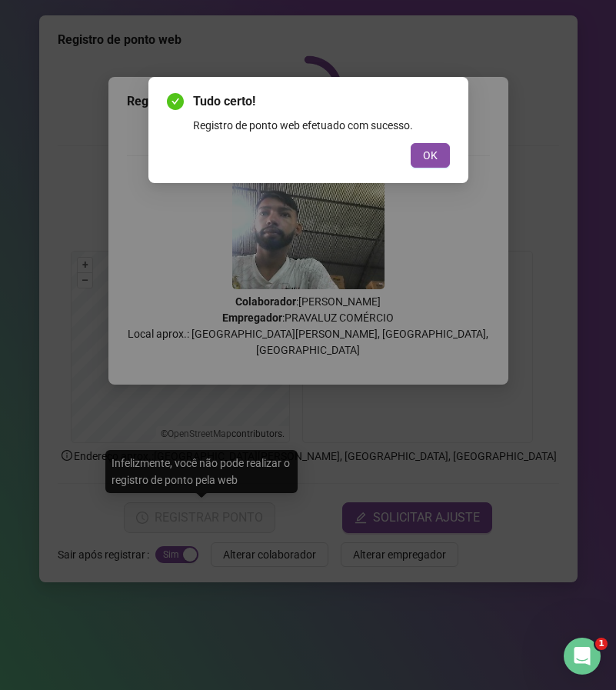 The width and height of the screenshot is (616, 690). What do you see at coordinates (601, 644) in the screenshot?
I see `span: 1` at bounding box center [601, 644].